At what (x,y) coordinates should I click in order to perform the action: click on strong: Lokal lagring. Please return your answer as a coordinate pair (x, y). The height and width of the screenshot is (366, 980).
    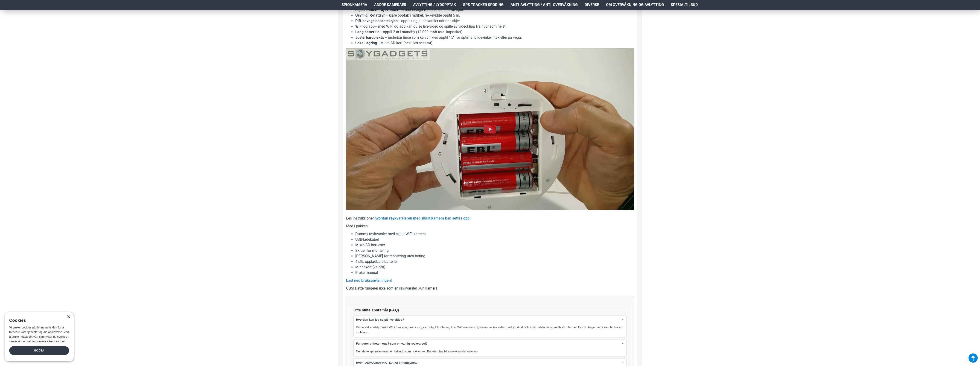
    Looking at the image, I should click on (366, 43).